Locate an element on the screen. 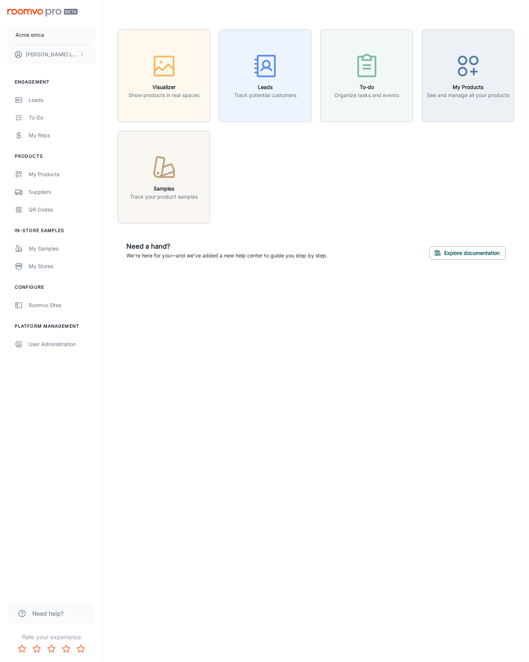 This screenshot has width=529, height=662. div: My Stores is located at coordinates (62, 266).